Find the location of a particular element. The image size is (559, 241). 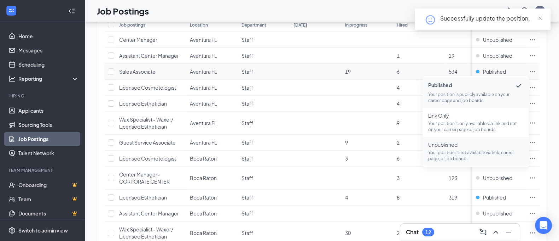

a: Sourcing Tools is located at coordinates (48, 125).